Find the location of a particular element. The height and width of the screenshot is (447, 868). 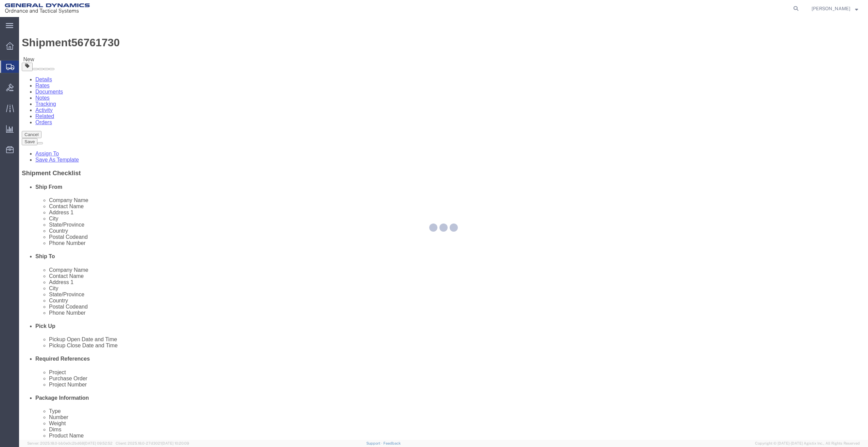

span: Server: 2025.18.0-bb0e0c2bd68 is located at coordinates (69, 443).